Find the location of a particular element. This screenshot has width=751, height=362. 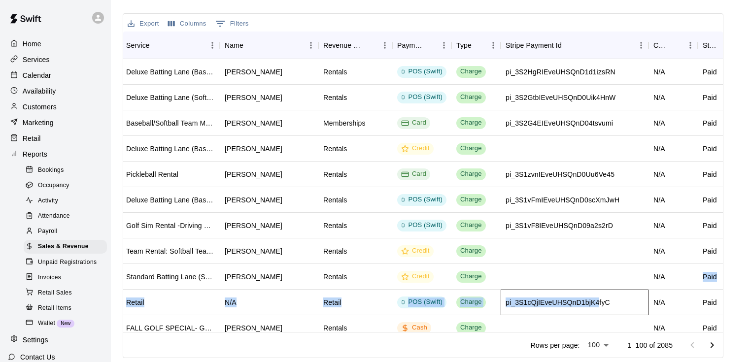

span: Bookings is located at coordinates (51, 171).